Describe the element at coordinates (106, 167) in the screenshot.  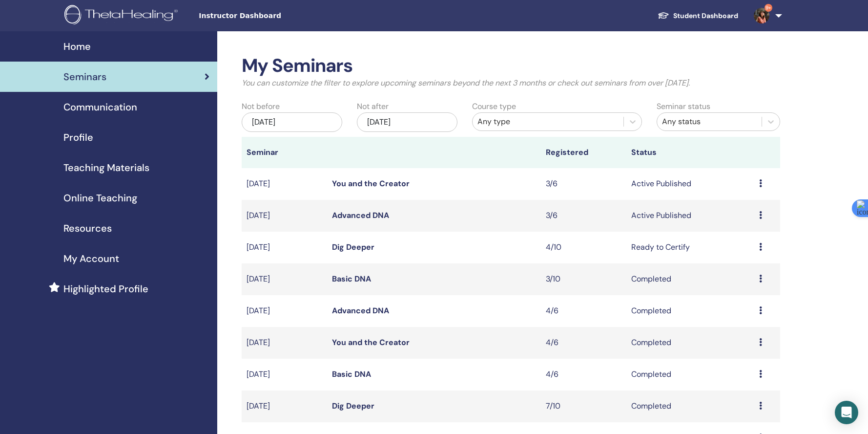
I see `span: Teaching Materials` at that location.